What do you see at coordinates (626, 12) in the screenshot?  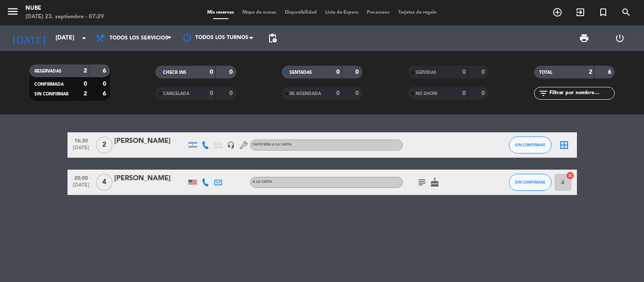 I see `i: search` at bounding box center [626, 12].